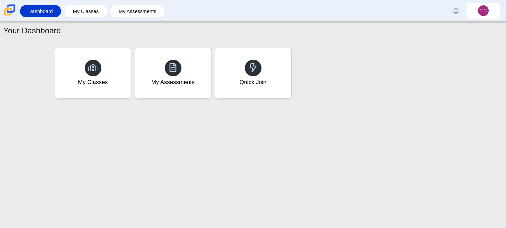 The height and width of the screenshot is (228, 506). Describe the element at coordinates (483, 11) in the screenshot. I see `a: MG` at that location.